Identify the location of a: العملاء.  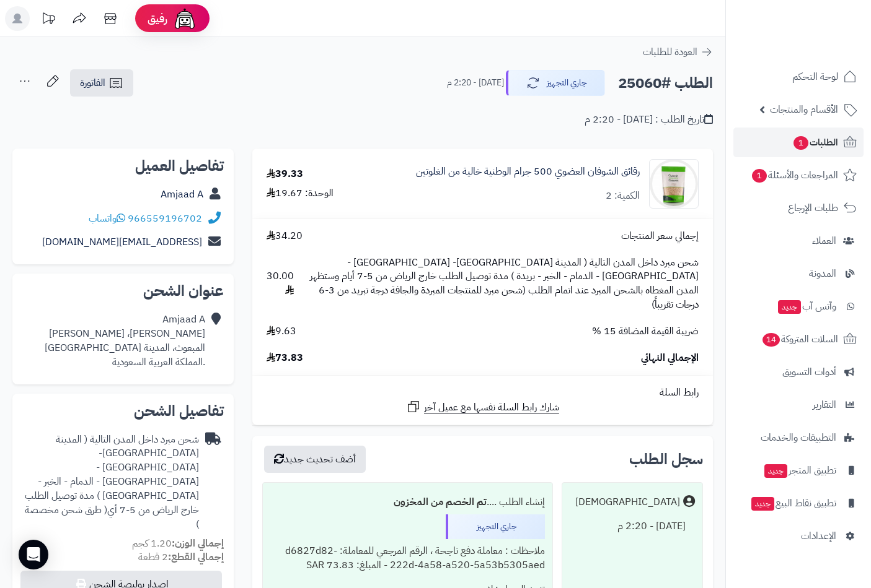
(799, 241).